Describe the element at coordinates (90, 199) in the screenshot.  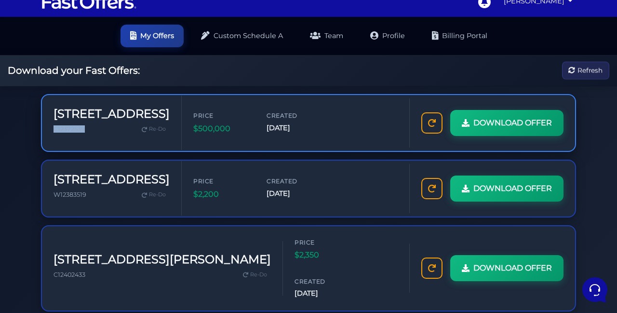
I see `input: Search for an Article...` at that location.